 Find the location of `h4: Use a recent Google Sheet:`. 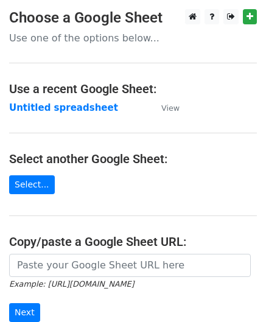

h4: Use a recent Google Sheet: is located at coordinates (133, 89).